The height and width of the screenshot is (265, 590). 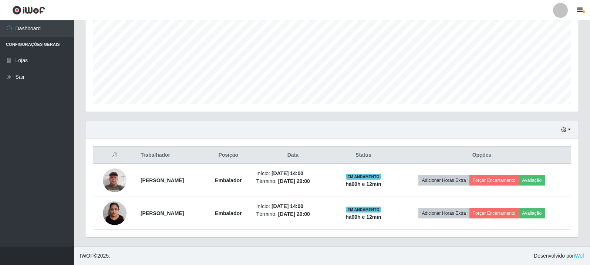 I want to click on th: Posição, so click(x=228, y=155).